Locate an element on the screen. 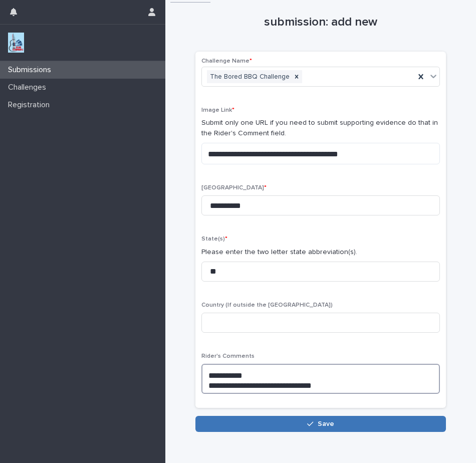 The width and height of the screenshot is (476, 463). span: Save is located at coordinates (326, 424).